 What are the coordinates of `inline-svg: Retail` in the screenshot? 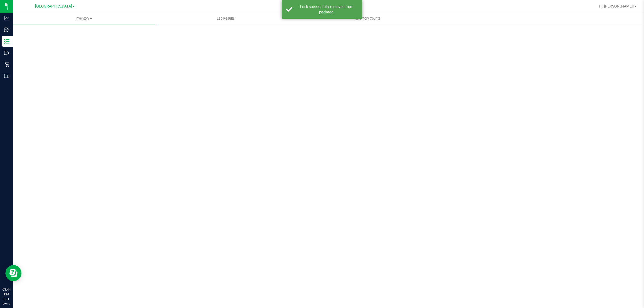 It's located at (6, 64).